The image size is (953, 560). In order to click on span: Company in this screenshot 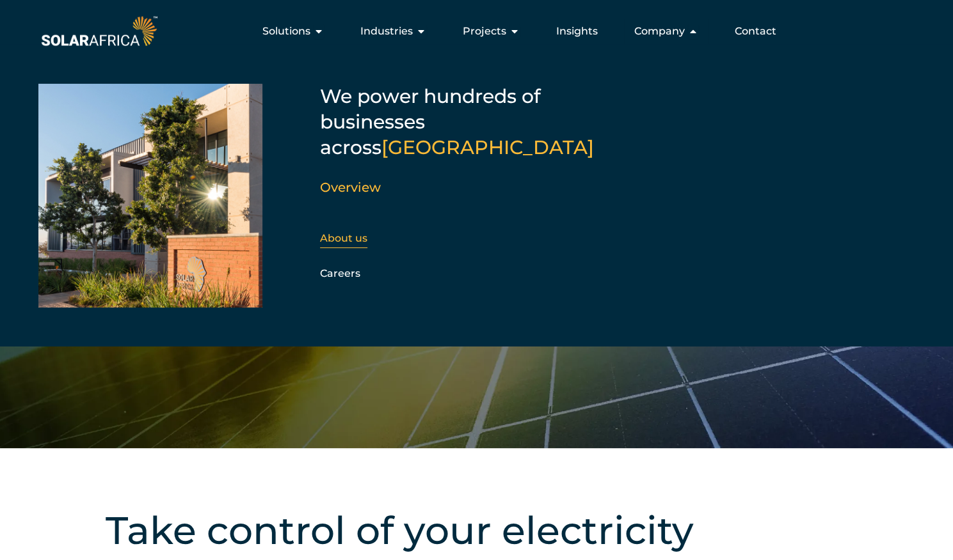, I will do `click(659, 31)`.